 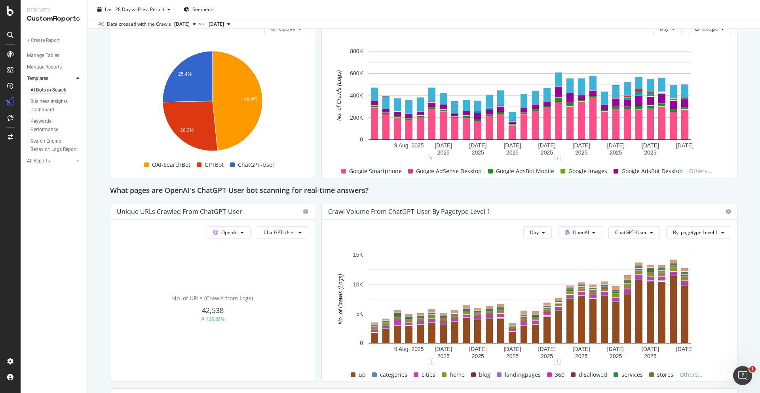 What do you see at coordinates (50, 78) in the screenshot?
I see `a: Templates` at bounding box center [50, 78].